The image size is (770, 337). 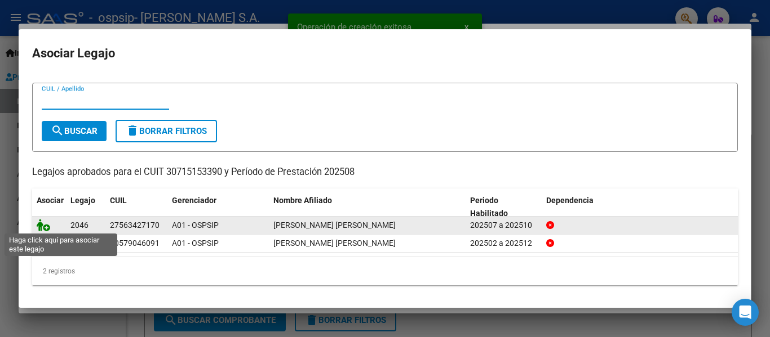 I want to click on p: Legajos aprobados para el CUIT 30715153390 y Período de Prestación 202508, so click(x=385, y=172).